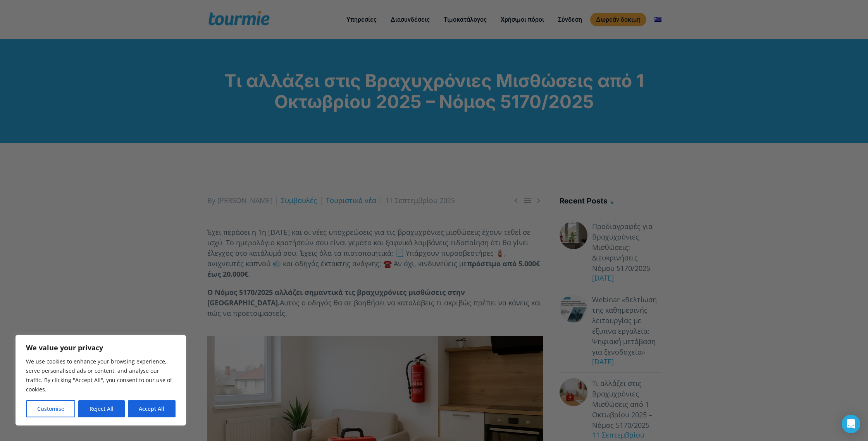  What do you see at coordinates (51, 409) in the screenshot?
I see `button: Customise` at bounding box center [51, 409].